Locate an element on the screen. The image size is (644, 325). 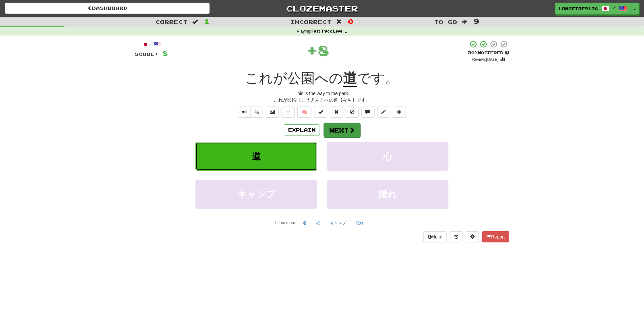
span: キャンプ is located at coordinates (256, 194).